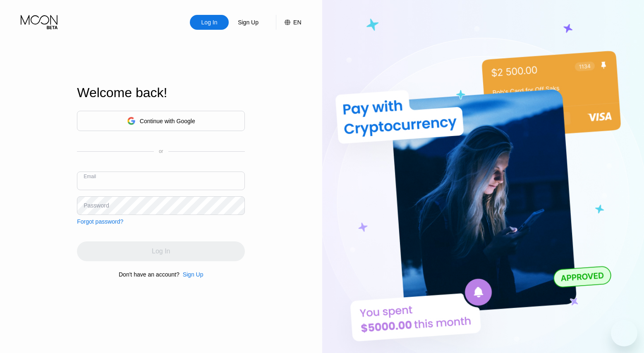 Image resolution: width=644 pixels, height=353 pixels. What do you see at coordinates (96, 206) in the screenshot?
I see `div: Password` at bounding box center [96, 206].